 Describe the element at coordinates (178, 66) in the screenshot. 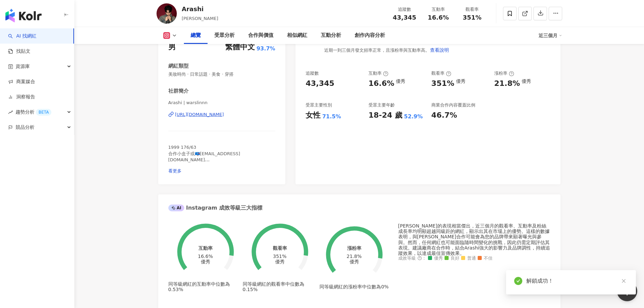

I see `div: 網紅類型` at that location.